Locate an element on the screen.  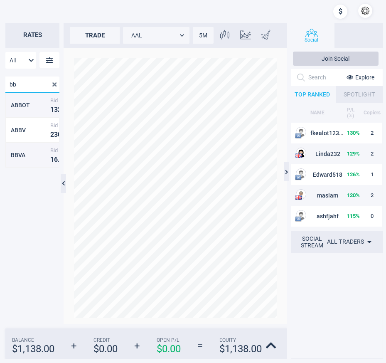
button: Join Social is located at coordinates (336, 59).